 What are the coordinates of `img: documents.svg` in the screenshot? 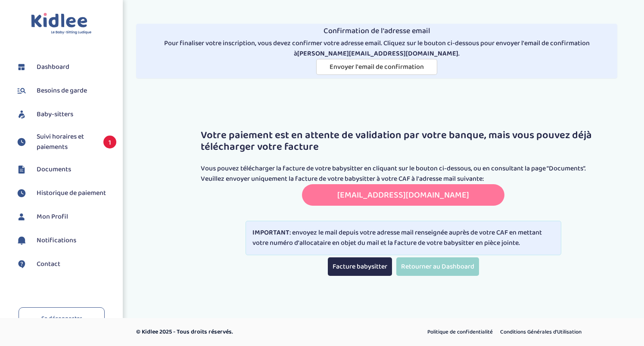 It's located at (22, 170).